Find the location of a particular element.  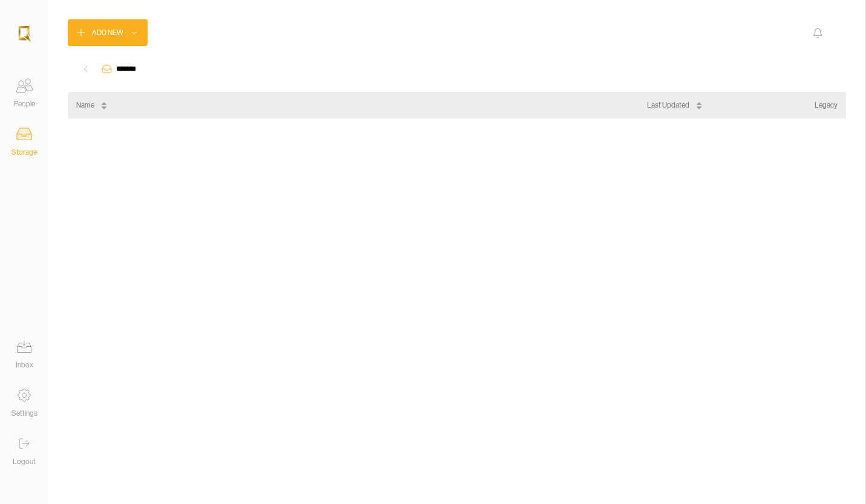

div: Name is located at coordinates (85, 105).